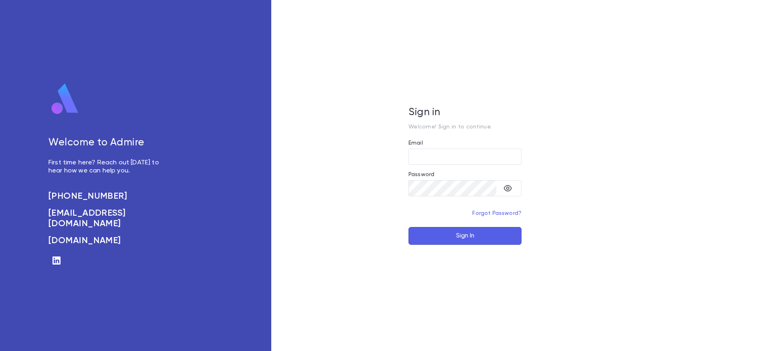 This screenshot has width=775, height=351. Describe the element at coordinates (507, 188) in the screenshot. I see `button: toggle password visibility` at that location.